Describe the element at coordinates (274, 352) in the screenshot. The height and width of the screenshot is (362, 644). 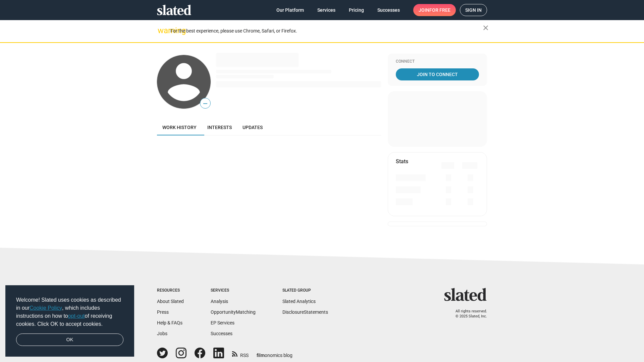
I see `a: filmonomics blog` at that location.